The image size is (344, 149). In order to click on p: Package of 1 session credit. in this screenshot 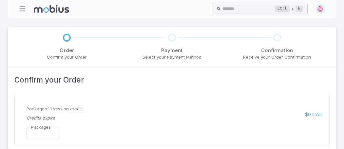, I will do `click(124, 109)`.